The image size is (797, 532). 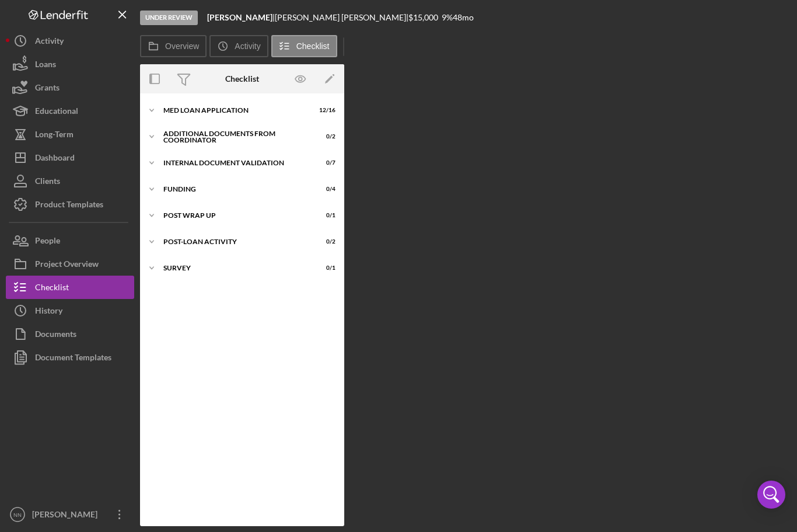 What do you see at coordinates (235, 110) in the screenshot?
I see `div: MED Loan Application` at bounding box center [235, 110].